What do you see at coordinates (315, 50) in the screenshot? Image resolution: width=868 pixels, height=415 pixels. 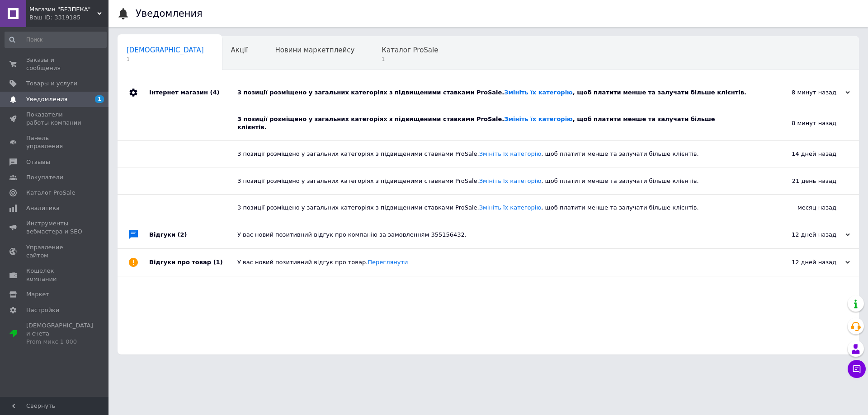 I see `span: Новини маркетплейсу` at bounding box center [315, 50].